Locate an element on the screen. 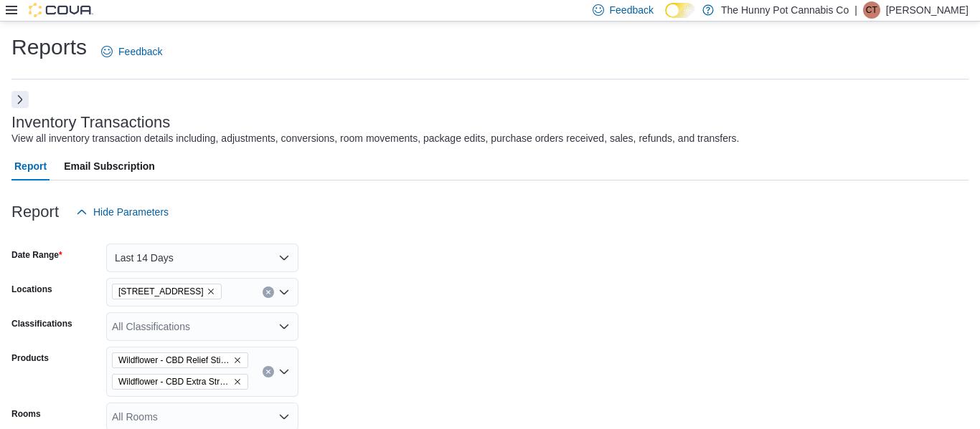 This screenshot has height=429, width=980. input: Dark Mode is located at coordinates (680, 10).